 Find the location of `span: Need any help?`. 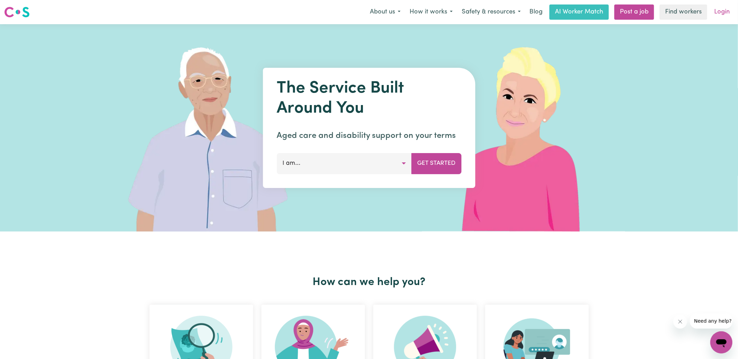

span: Need any help? is located at coordinates (23, 8).